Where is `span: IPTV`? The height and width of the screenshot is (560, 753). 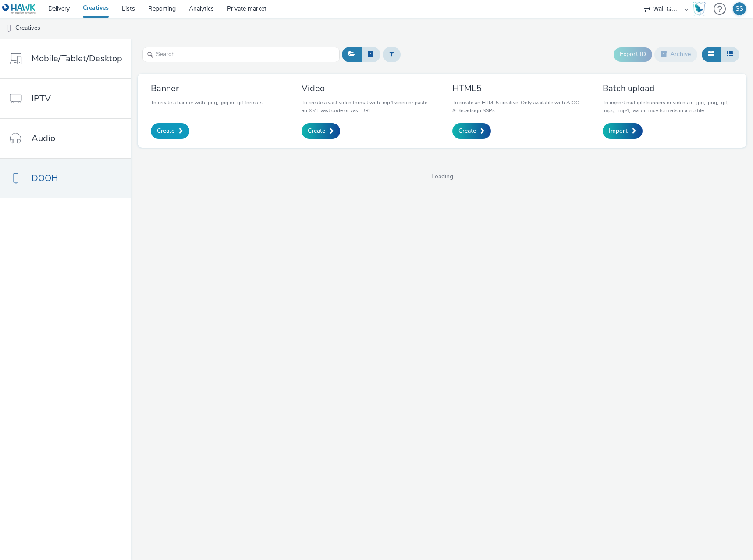
span: IPTV is located at coordinates (41, 98).